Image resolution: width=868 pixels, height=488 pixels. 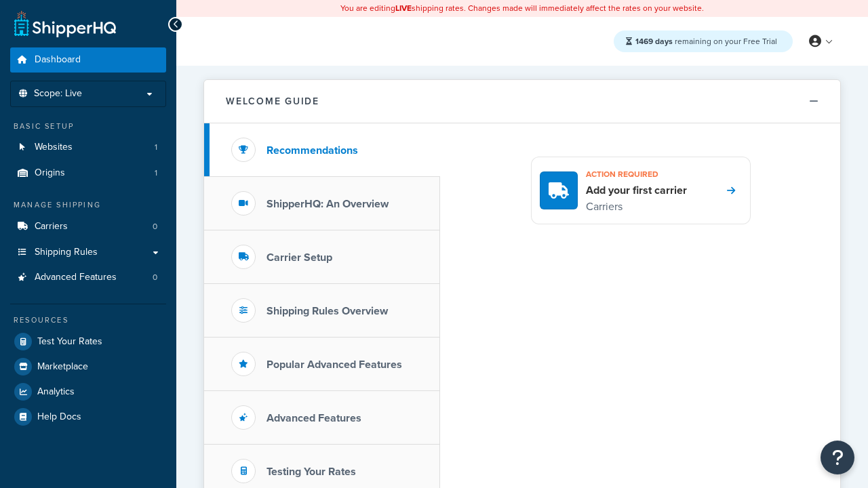 What do you see at coordinates (62, 367) in the screenshot?
I see `span: Marketplace` at bounding box center [62, 367].